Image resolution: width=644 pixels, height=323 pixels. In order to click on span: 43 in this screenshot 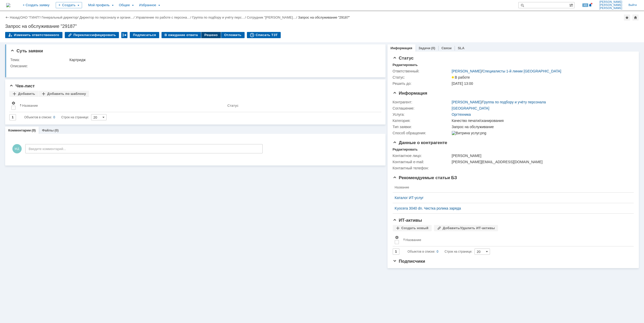, I will do `click(585, 5)`.